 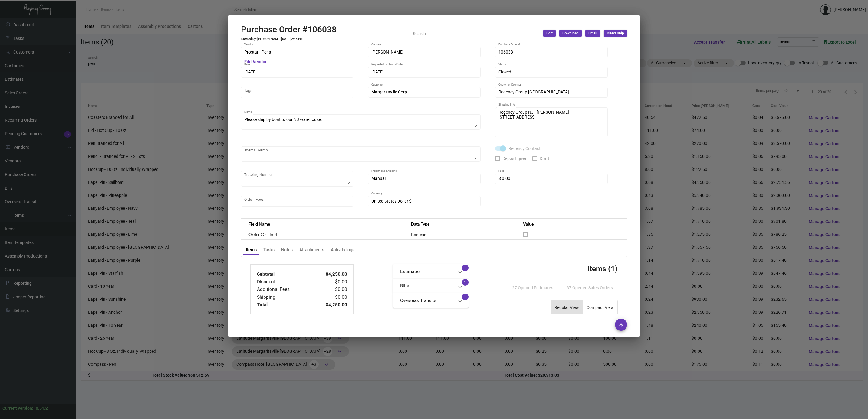 What do you see at coordinates (269, 249) in the screenshot?
I see `div: Tasks` at bounding box center [269, 249].